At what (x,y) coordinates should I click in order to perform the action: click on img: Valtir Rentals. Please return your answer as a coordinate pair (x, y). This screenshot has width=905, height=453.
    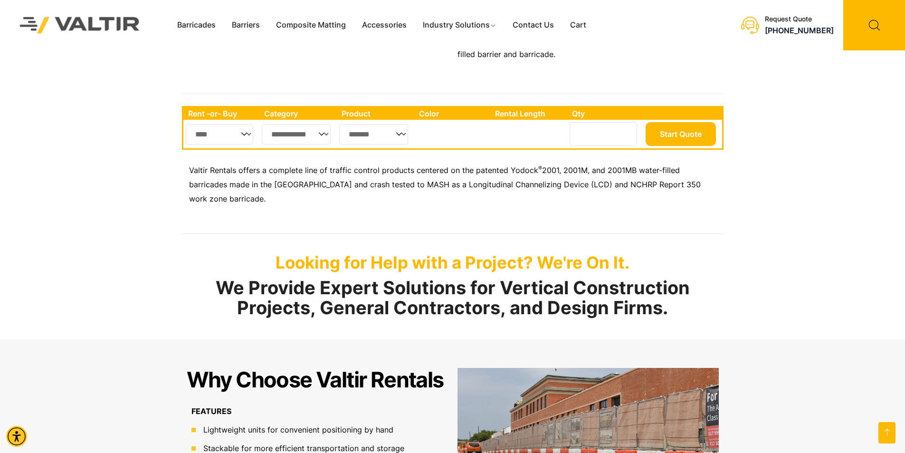
    Looking at the image, I should click on (80, 25).